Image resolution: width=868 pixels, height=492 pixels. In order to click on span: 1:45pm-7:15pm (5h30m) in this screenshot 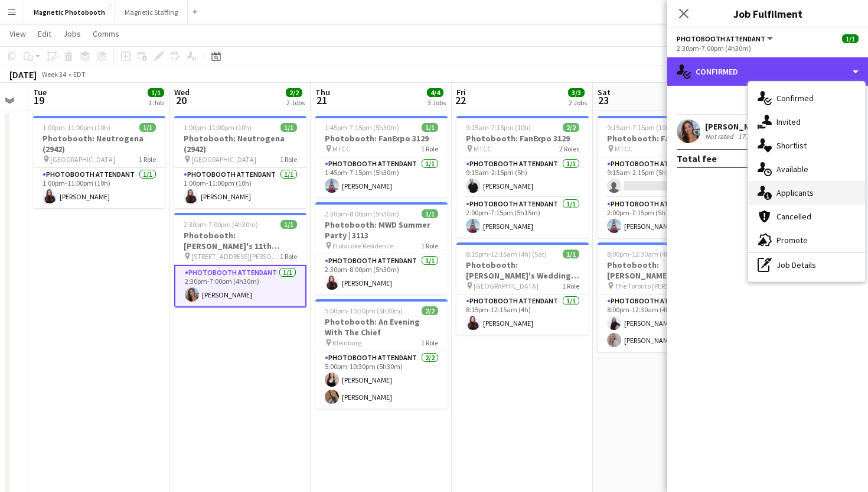, I will do `click(362, 127)`.